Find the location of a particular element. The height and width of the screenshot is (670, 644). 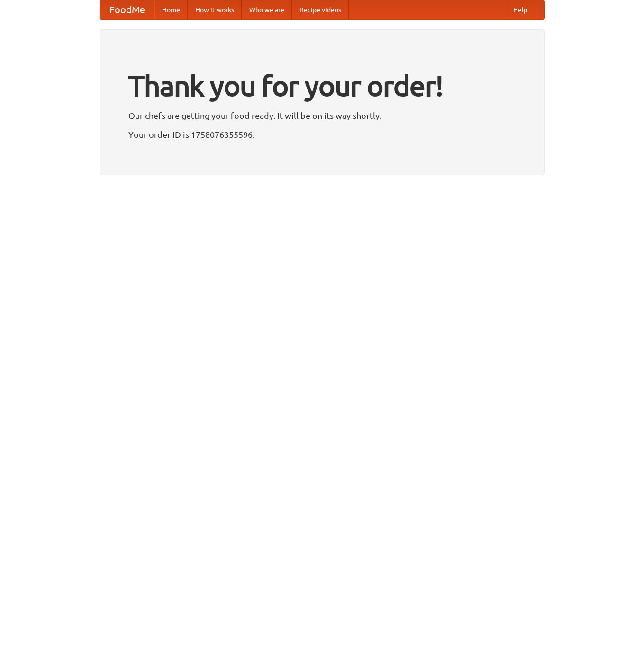

a: How it works is located at coordinates (214, 10).